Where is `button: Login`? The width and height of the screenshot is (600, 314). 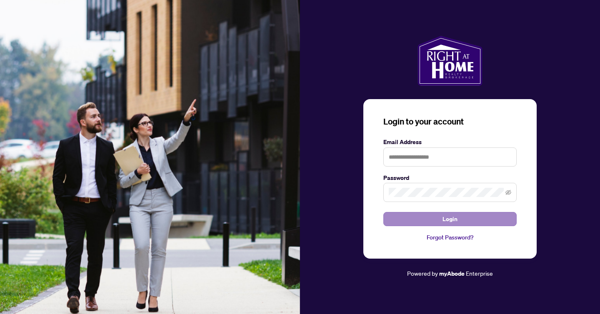 button: Login is located at coordinates (450, 219).